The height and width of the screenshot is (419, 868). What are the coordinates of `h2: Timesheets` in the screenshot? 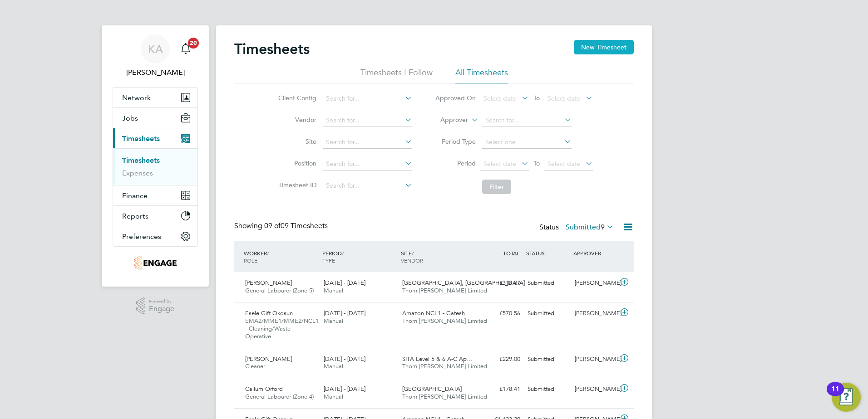 It's located at (272, 49).